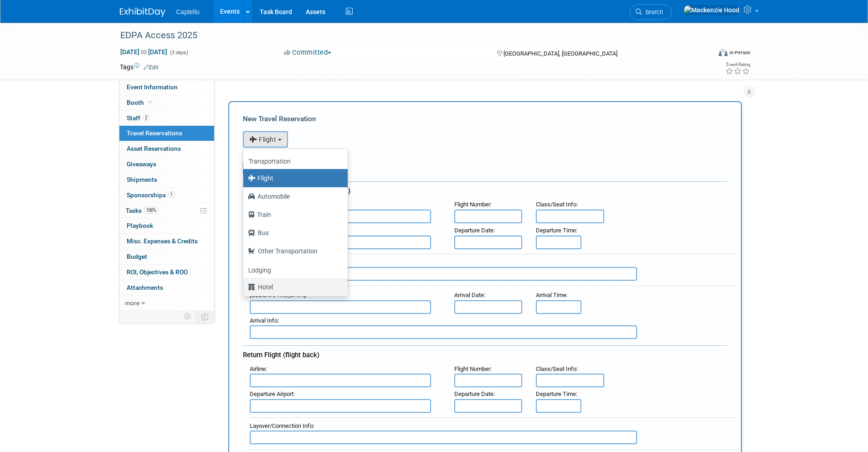  I want to click on div: Booking Confirmation Number:, so click(484, 154).